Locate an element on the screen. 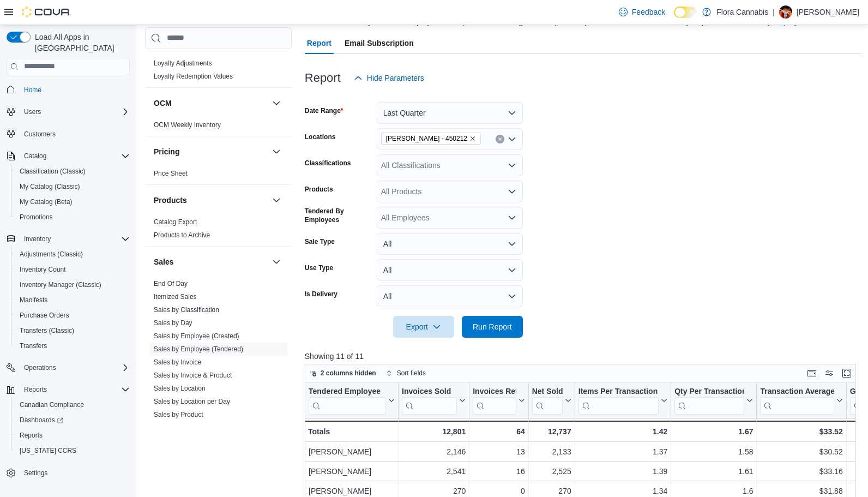  span: Products to Archive is located at coordinates (181, 235).